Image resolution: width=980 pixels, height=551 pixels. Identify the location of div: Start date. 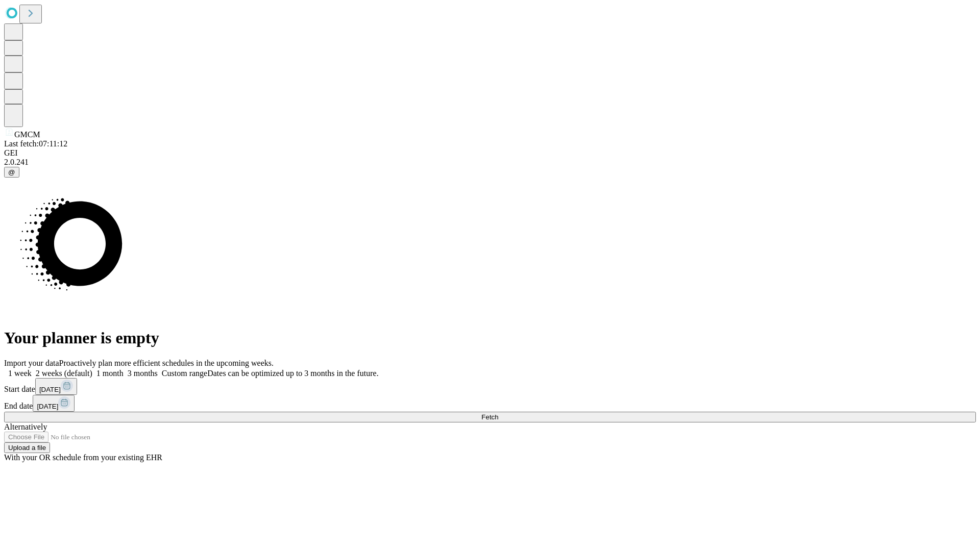
(490, 386).